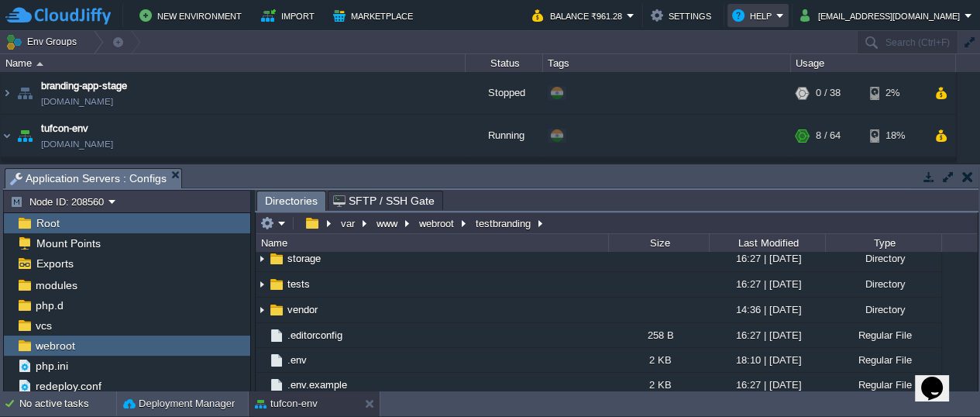 Image resolution: width=980 pixels, height=417 pixels. I want to click on span: webroot, so click(55, 346).